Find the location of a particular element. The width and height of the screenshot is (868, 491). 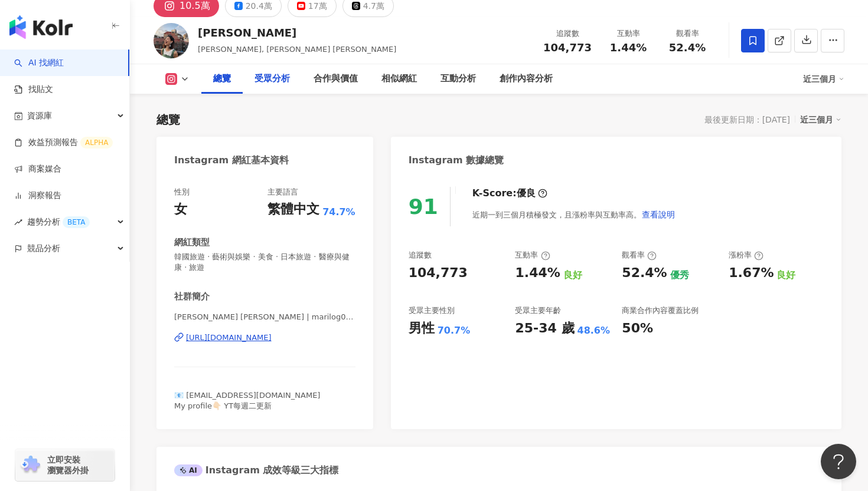

div: 受眾分析 is located at coordinates (272, 79).